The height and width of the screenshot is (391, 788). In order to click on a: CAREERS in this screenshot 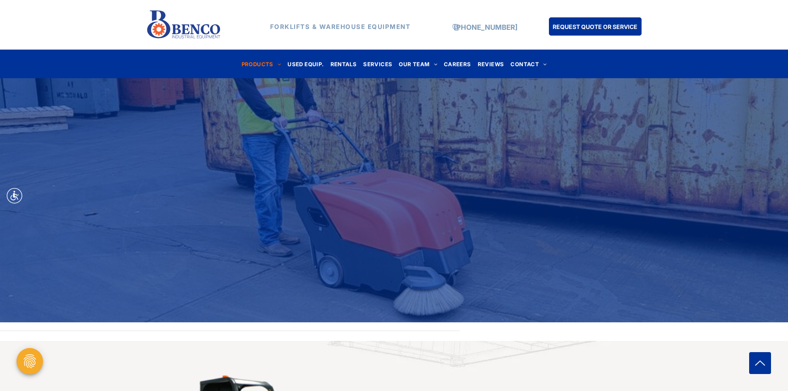, I will do `click(457, 64)`.